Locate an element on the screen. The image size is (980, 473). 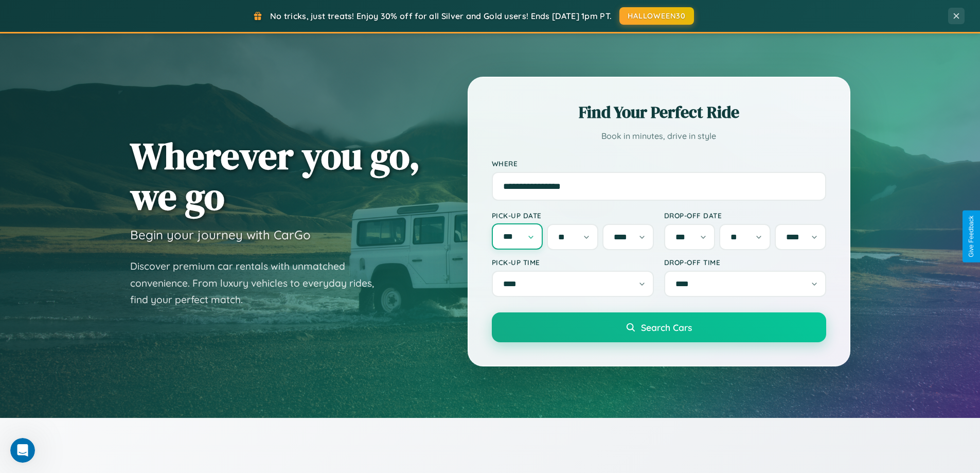
p: Discover premium car rentals with unmatched convenience. From luxury vehicles to everyday rides, ... is located at coordinates (259, 283).